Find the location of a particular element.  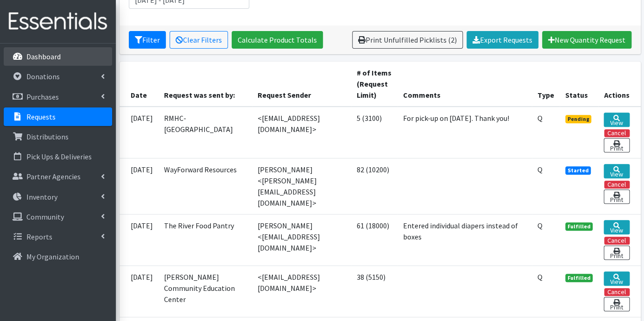

td: 61 (18000) is located at coordinates (374, 240).